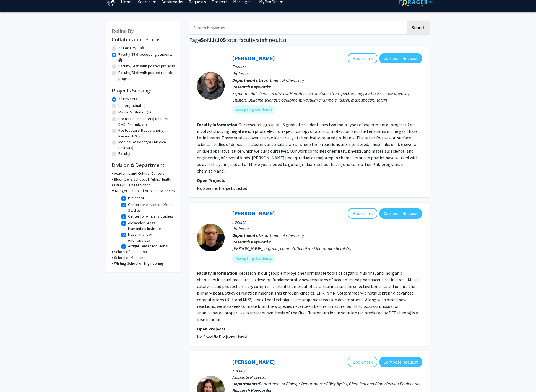 The image size is (536, 392). Describe the element at coordinates (151, 249) in the screenshot. I see `label: Arrighi Center for Global Studies` at that location.